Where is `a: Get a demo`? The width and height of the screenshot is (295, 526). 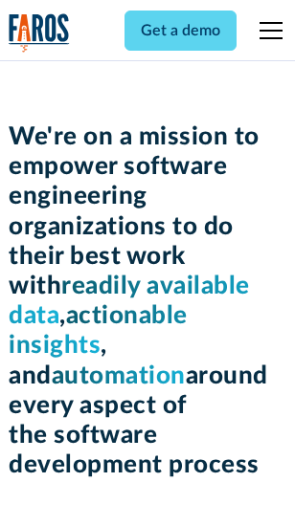 a: Get a demo is located at coordinates (180, 31).